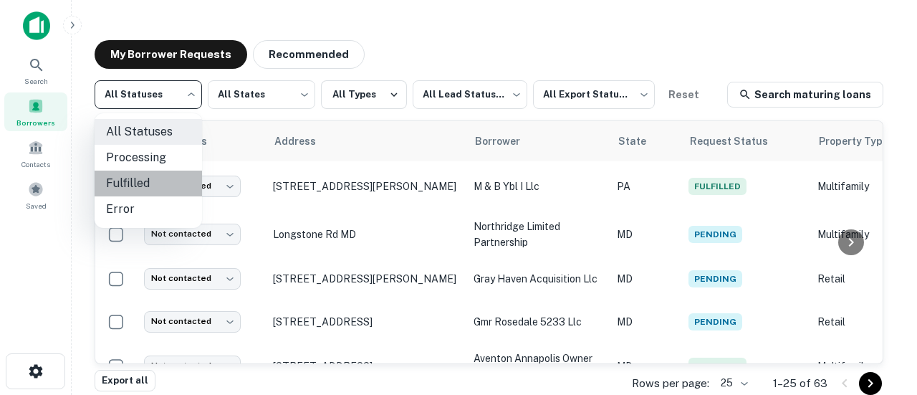 This screenshot has height=395, width=917. Describe the element at coordinates (148, 158) in the screenshot. I see `li: Processing` at that location.